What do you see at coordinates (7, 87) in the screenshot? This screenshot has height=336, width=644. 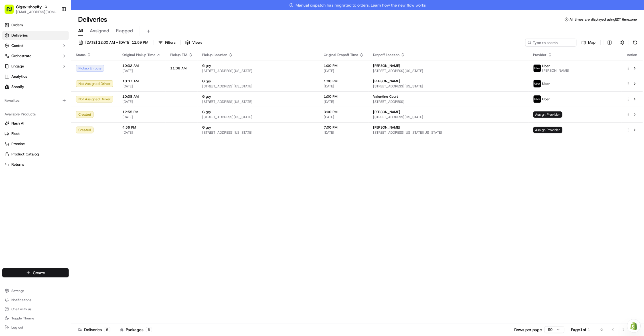 I see `img: Shopify logo` at bounding box center [7, 87].